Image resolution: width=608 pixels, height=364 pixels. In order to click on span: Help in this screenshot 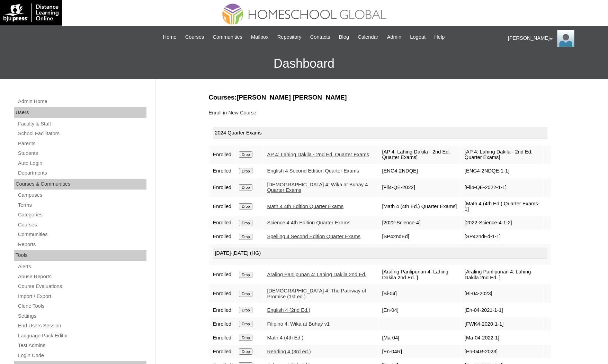, I will do `click(439, 37)`.